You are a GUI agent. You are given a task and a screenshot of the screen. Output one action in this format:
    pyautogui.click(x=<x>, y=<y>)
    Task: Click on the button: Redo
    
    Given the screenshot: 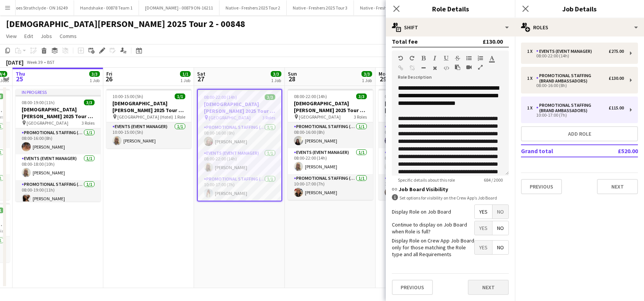 What is the action you would take?
    pyautogui.click(x=412, y=58)
    